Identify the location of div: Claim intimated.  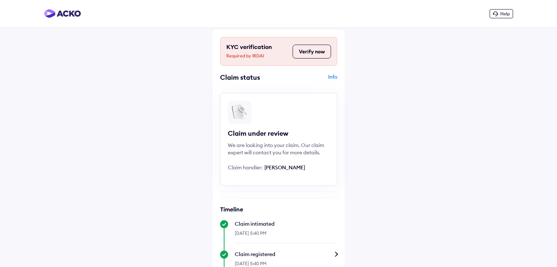
(286, 224).